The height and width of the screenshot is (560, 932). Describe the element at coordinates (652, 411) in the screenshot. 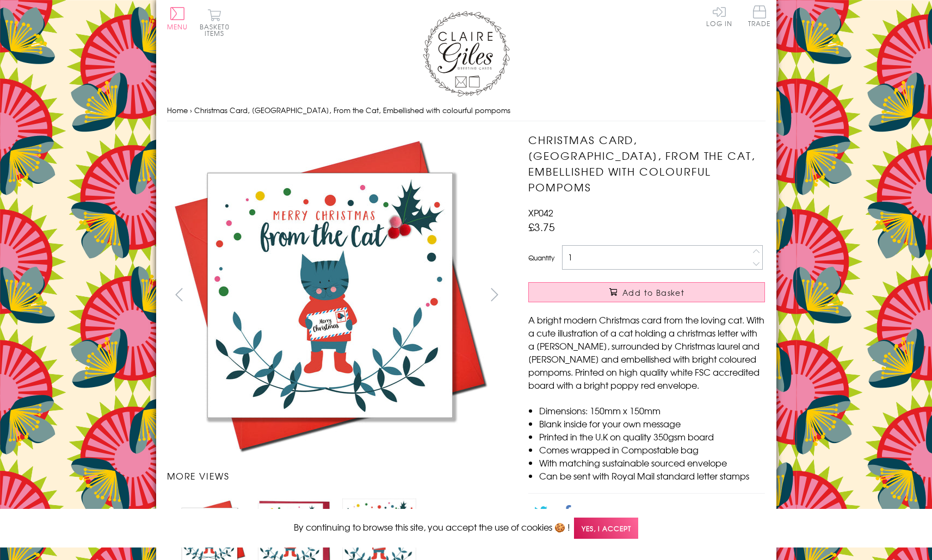

I see `li: Dimensions: 150mm x 150mm` at that location.